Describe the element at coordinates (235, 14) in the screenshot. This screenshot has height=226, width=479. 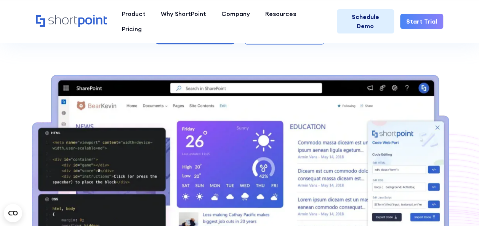
I see `a: Company` at that location.